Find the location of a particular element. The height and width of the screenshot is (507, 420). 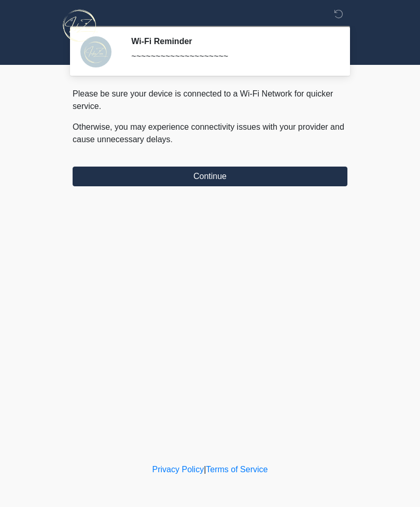

a: Privacy Policy is located at coordinates (178, 469).